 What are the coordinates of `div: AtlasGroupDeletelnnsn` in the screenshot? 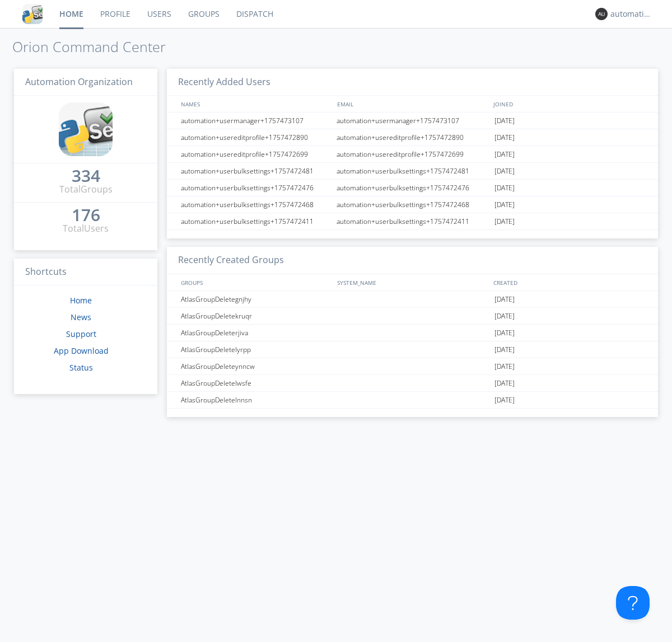 It's located at (256, 400).